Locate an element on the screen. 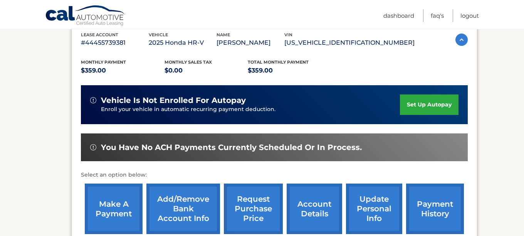 Image resolution: width=524 pixels, height=236 pixels. a: set up autopay is located at coordinates (429, 104).